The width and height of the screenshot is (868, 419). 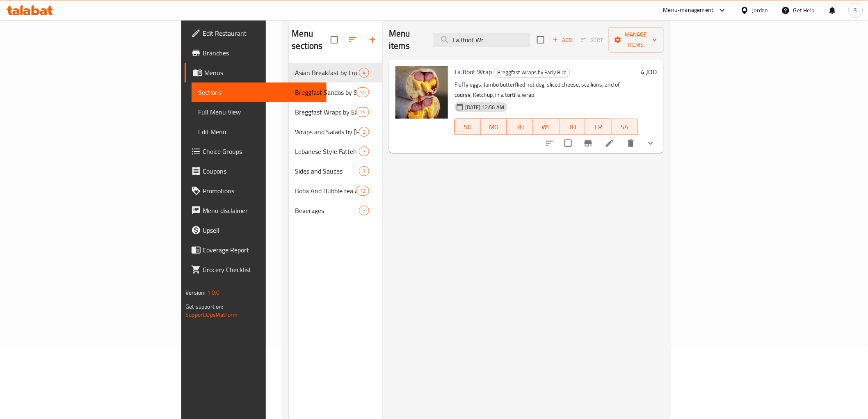 I want to click on a: Edit menu item, so click(x=610, y=143).